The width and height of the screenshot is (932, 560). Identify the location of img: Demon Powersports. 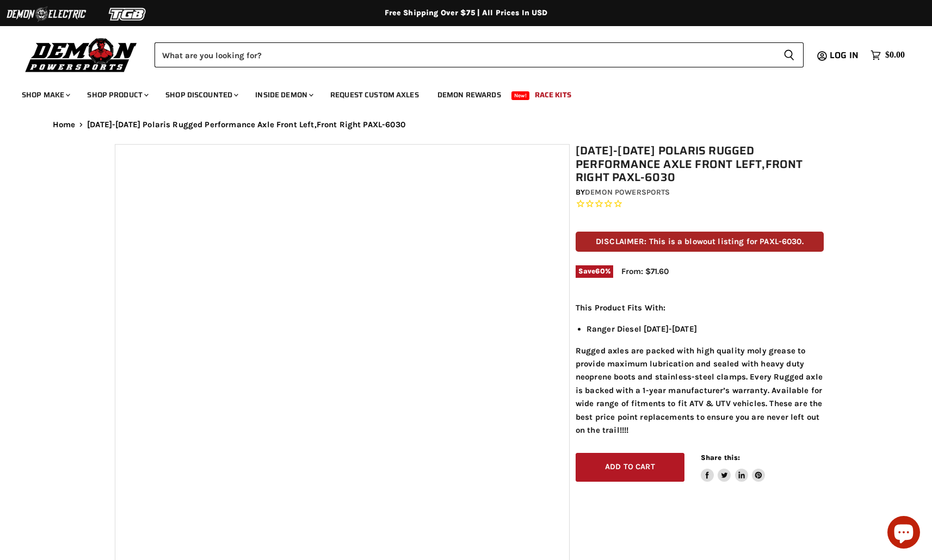
(81, 54).